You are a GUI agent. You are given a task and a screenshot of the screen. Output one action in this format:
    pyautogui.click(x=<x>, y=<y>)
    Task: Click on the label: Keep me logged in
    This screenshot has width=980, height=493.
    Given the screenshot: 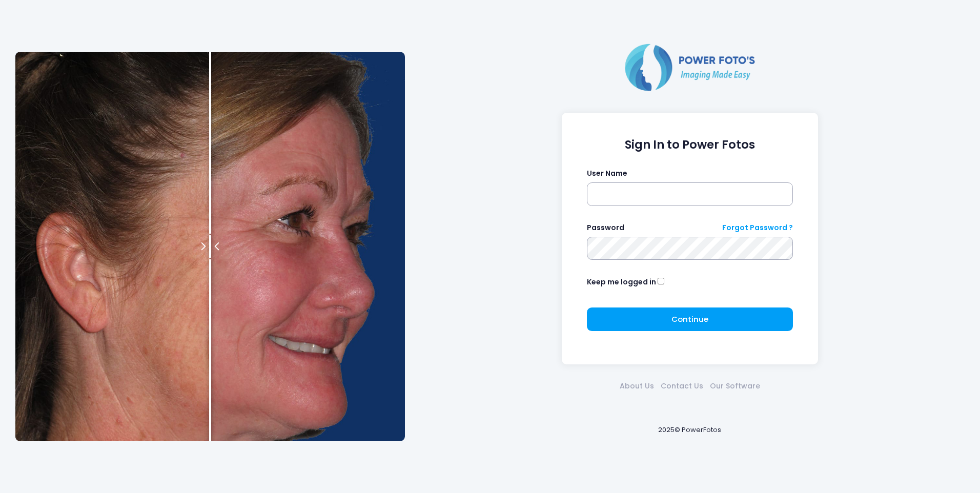 What is the action you would take?
    pyautogui.click(x=621, y=282)
    